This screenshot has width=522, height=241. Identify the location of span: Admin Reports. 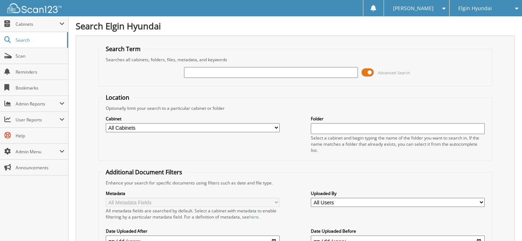
(37, 104).